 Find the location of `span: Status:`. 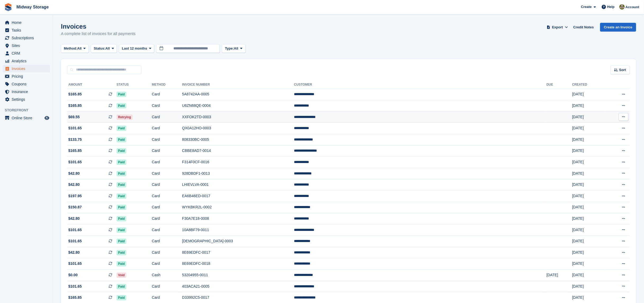

span: Status: is located at coordinates (100, 49).